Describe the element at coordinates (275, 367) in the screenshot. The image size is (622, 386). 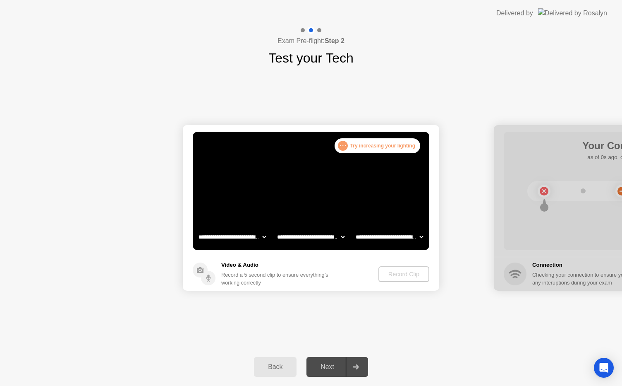
I see `button: Back` at that location.